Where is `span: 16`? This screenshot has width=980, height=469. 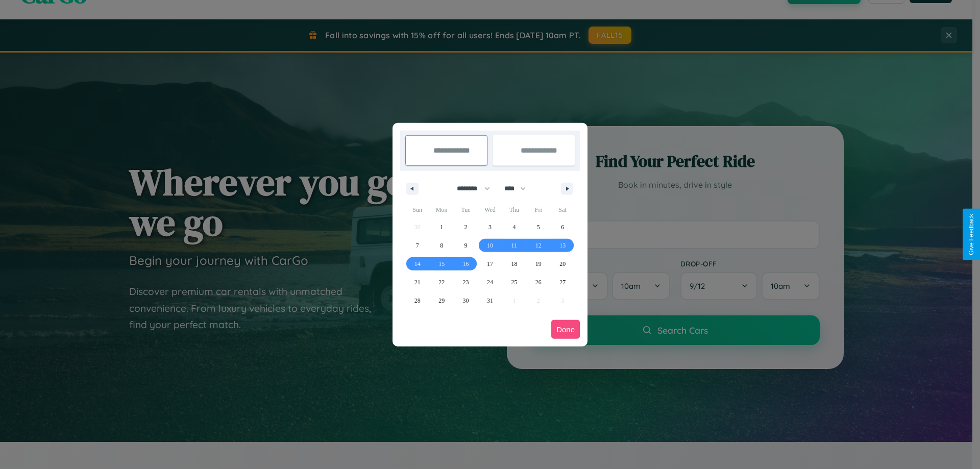
span: 16 is located at coordinates (466, 264).